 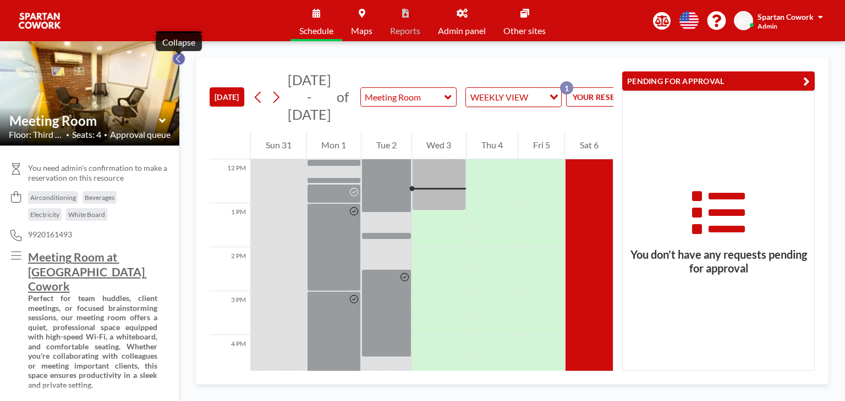 What do you see at coordinates (524, 31) in the screenshot?
I see `span: Other sites` at bounding box center [524, 31].